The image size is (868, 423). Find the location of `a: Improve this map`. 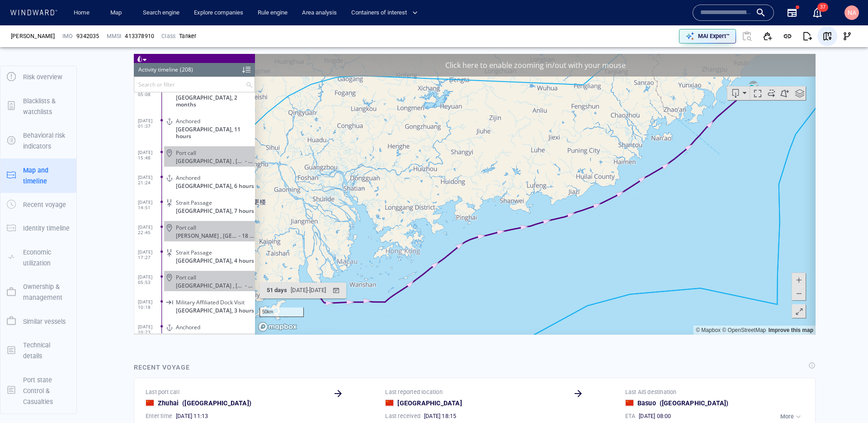

a: Improve this map is located at coordinates (657, 276).